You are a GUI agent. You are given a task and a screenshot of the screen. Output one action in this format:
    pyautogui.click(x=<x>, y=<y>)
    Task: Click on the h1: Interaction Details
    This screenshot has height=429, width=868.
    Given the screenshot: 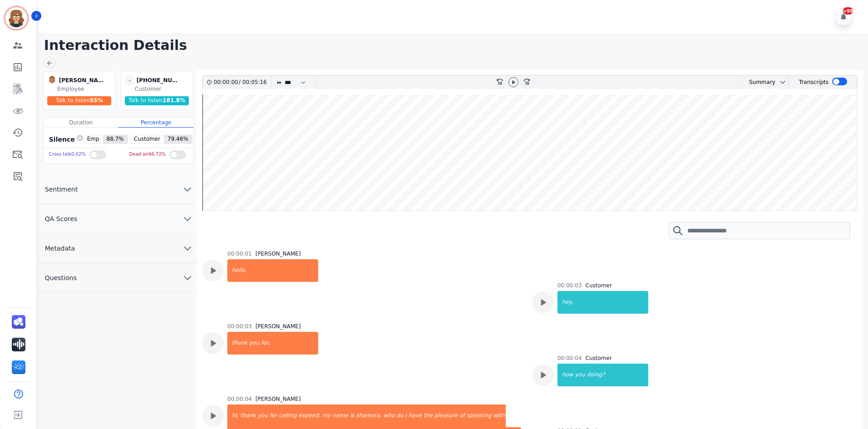 What is the action you would take?
    pyautogui.click(x=456, y=46)
    